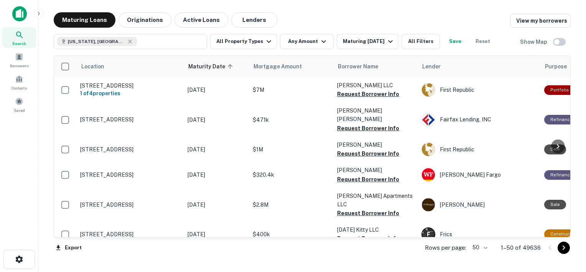 The height and width of the screenshot is (272, 586). Describe the element at coordinates (483, 41) in the screenshot. I see `button: Reset` at that location.